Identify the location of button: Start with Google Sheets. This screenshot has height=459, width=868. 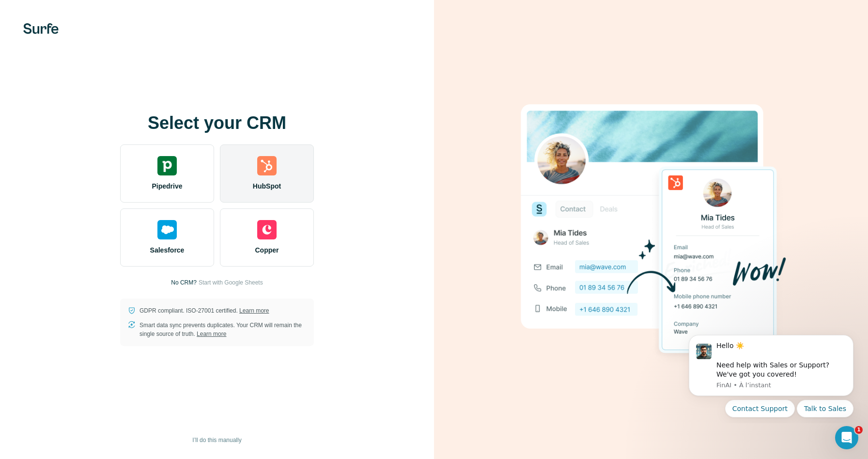
(230, 283).